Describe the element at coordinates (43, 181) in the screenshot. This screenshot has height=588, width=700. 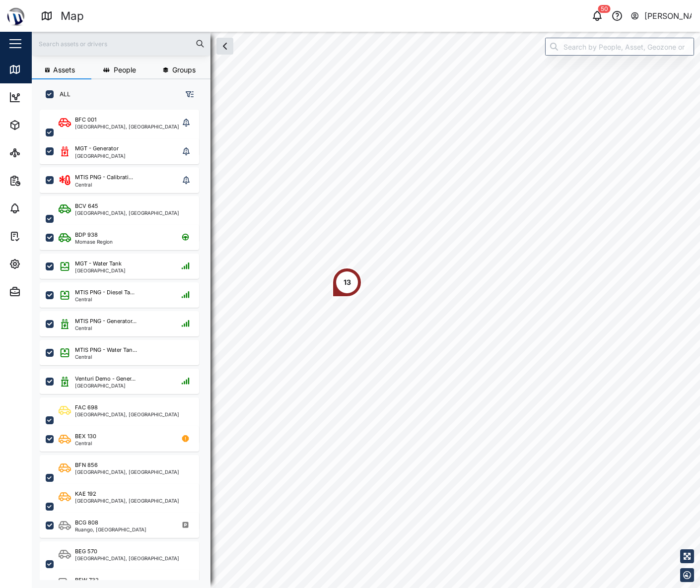
I see `div: Reports` at that location.